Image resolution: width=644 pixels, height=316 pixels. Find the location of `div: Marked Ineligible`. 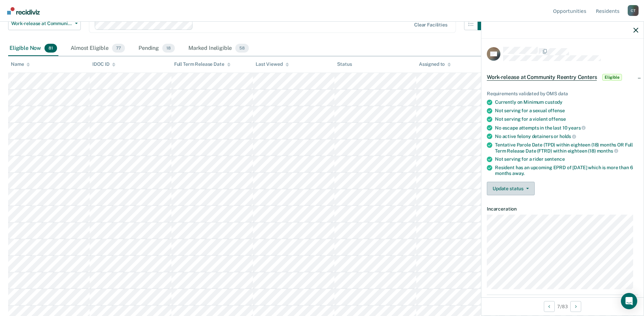

div: Marked Ineligible is located at coordinates (219, 49).